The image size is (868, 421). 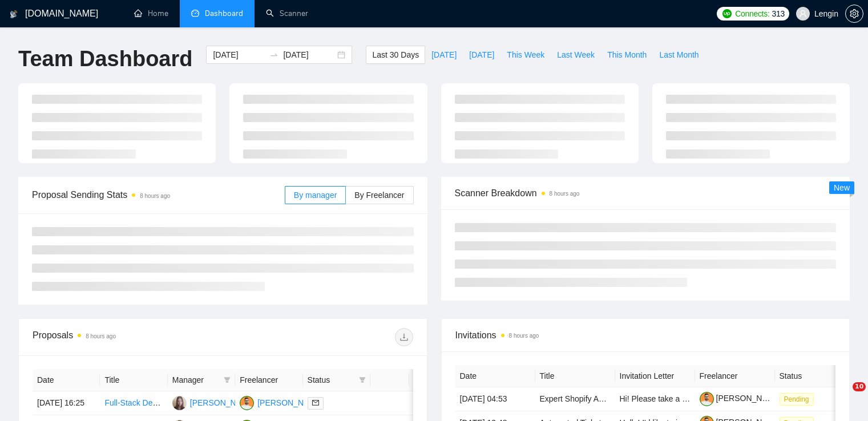 I want to click on td: Expert Shopify App Developer Needed to Fix Theme Extension Rendering Bug (React/Node.js), so click(x=575, y=399).